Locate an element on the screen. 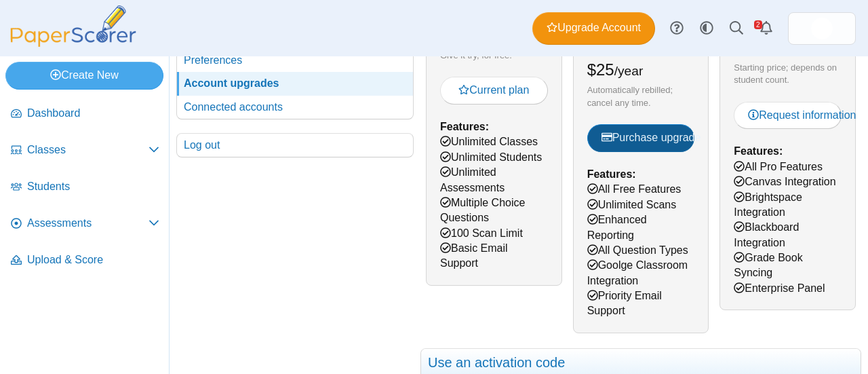 The height and width of the screenshot is (374, 868). button: Purchase upgrade is located at coordinates (641, 138).